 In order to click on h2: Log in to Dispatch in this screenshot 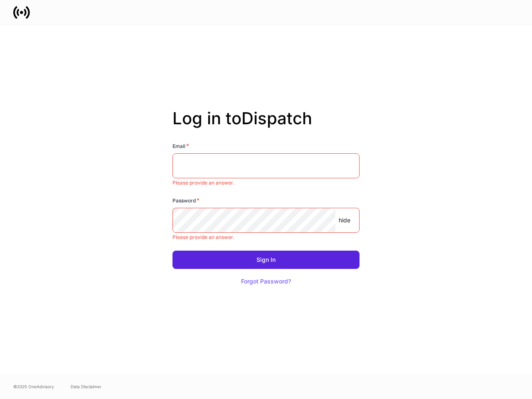, I will do `click(266, 125)`.